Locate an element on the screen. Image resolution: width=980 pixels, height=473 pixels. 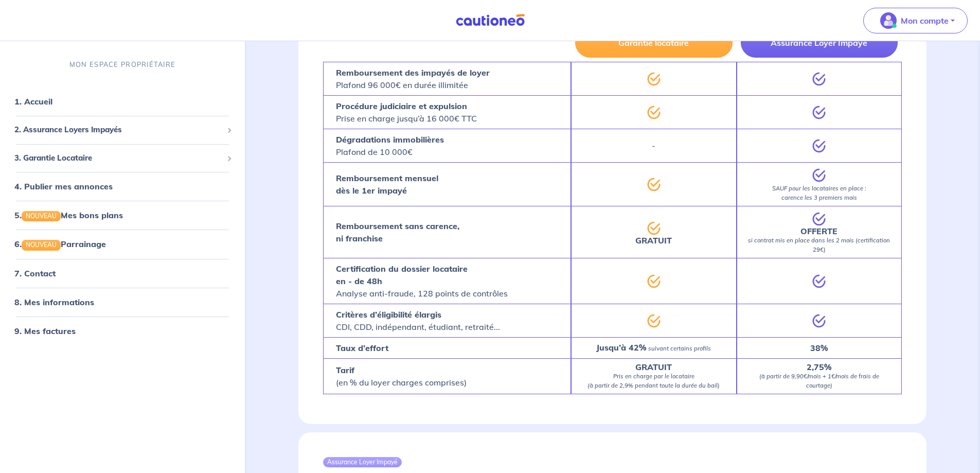
div: 5.NOUVEAUMes bons plans is located at coordinates (122, 215).